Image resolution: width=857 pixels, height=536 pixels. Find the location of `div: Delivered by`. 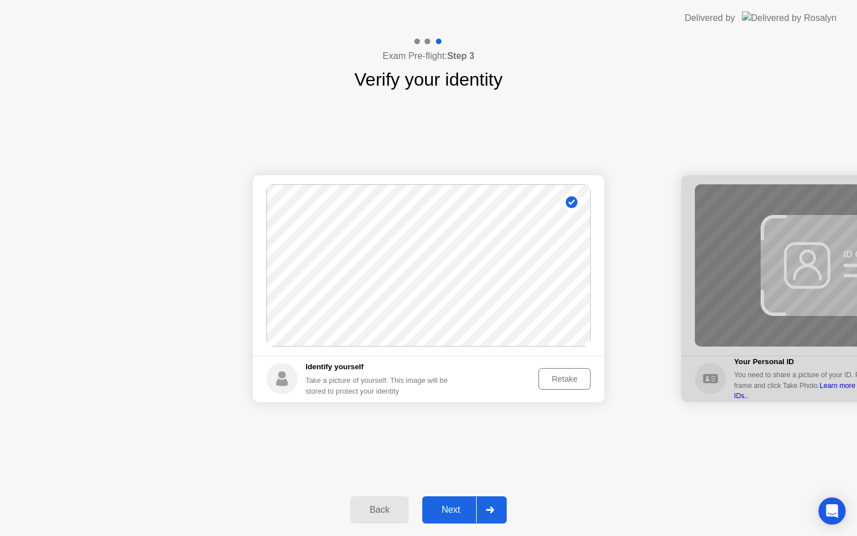

div: Delivered by is located at coordinates (710, 18).